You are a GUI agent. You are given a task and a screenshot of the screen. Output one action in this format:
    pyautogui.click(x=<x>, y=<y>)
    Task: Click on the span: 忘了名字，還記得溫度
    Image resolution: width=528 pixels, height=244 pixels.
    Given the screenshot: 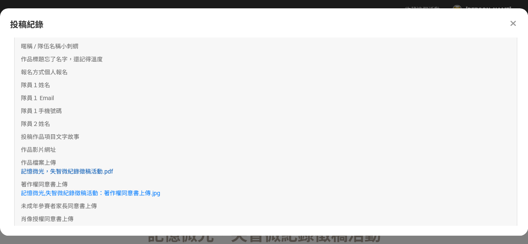 What is the action you would take?
    pyautogui.click(x=74, y=59)
    